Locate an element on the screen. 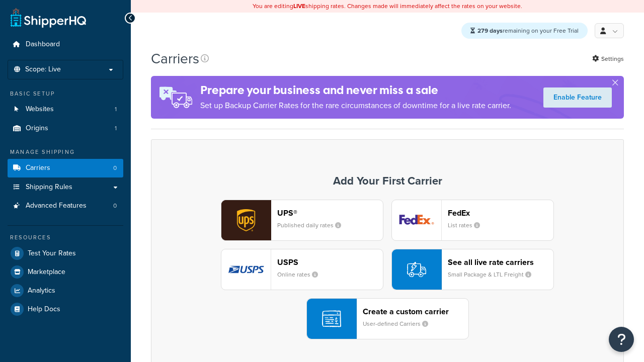 The width and height of the screenshot is (644, 362). img: icon-carrier-custom-c93b8a24.svg is located at coordinates (332, 319).